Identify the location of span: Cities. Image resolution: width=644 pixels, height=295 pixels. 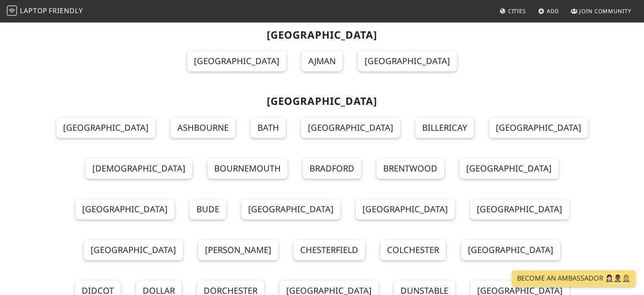
(517, 11).